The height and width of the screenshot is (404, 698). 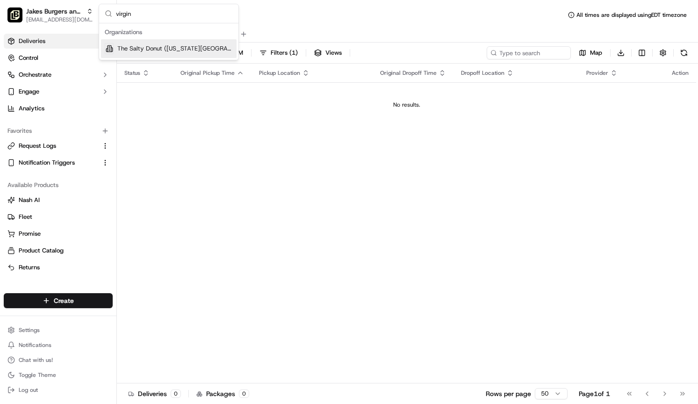 I want to click on span: Request Logs, so click(x=37, y=146).